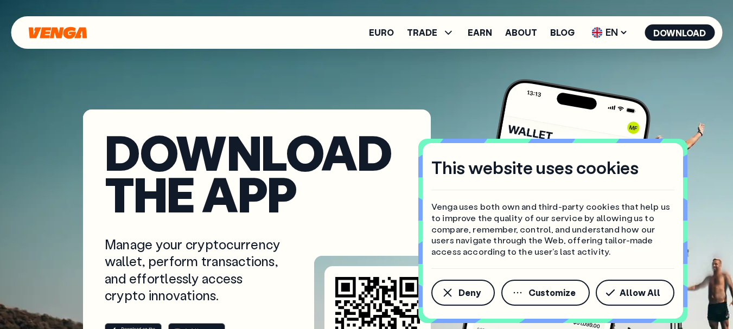  Describe the element at coordinates (463, 293) in the screenshot. I see `button: Deny` at that location.